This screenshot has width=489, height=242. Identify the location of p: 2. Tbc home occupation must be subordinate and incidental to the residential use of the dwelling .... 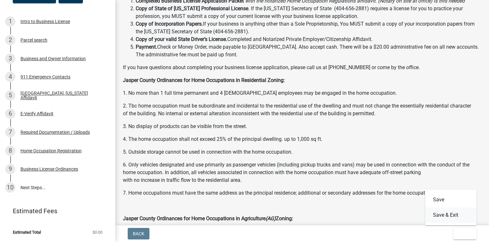
(302, 110).